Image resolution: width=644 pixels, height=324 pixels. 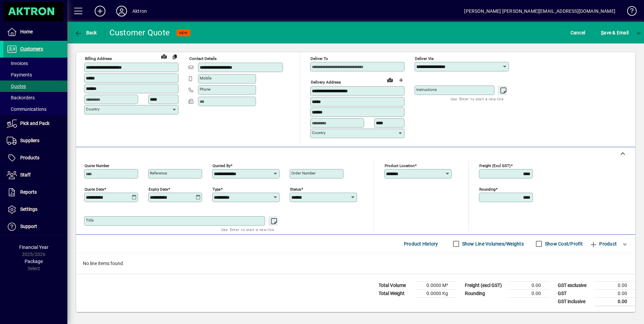 I want to click on label: Show Line Volumes/Weights, so click(x=492, y=244).